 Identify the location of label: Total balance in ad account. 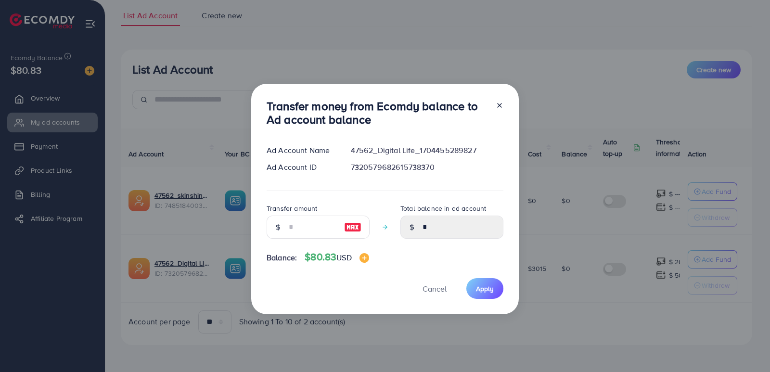
(443, 208).